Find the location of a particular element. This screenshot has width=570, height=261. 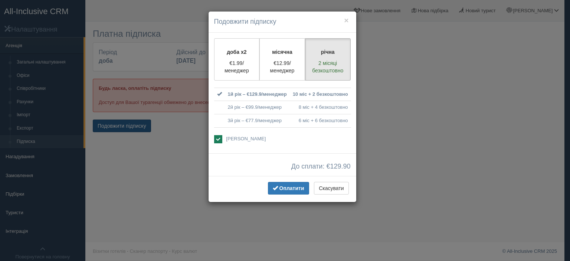

td: 1й рік – €129.9/менеджер is located at coordinates (257, 94).